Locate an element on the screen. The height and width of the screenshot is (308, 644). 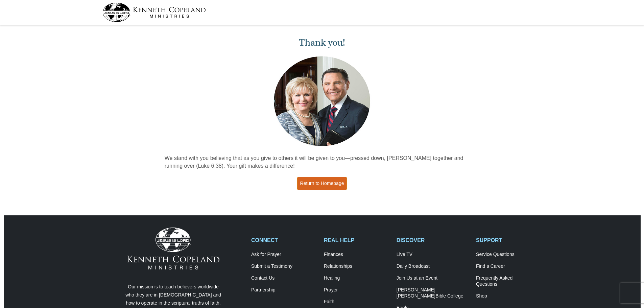
p: We stand with you believing that as you give to others it will be given to you—pressed down, [PER... is located at coordinates (322, 162).